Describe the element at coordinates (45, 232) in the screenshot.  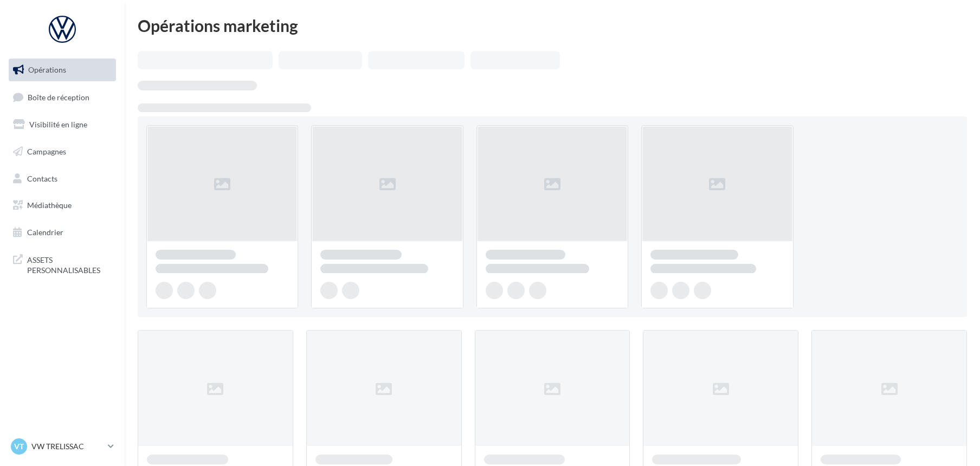
I see `span: Calendrier` at that location.